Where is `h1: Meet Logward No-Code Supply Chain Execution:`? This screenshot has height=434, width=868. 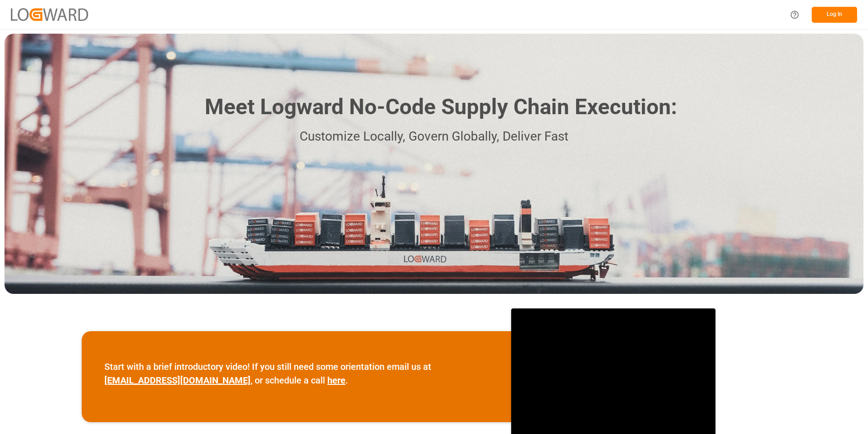
h1: Meet Logward No-Code Supply Chain Execution: is located at coordinates (441, 107).